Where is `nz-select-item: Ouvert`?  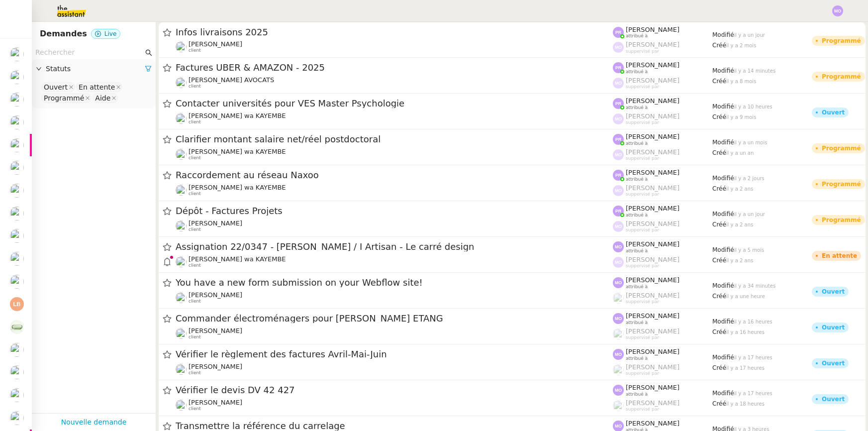
nz-select-item: Ouvert is located at coordinates (58, 87).